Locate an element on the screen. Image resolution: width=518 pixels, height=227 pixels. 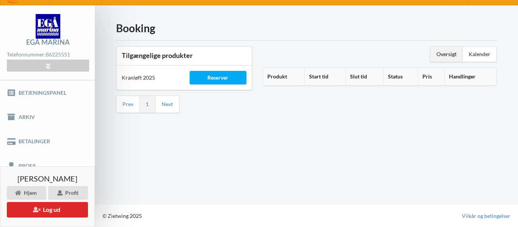
div: Hjem is located at coordinates (27, 193).